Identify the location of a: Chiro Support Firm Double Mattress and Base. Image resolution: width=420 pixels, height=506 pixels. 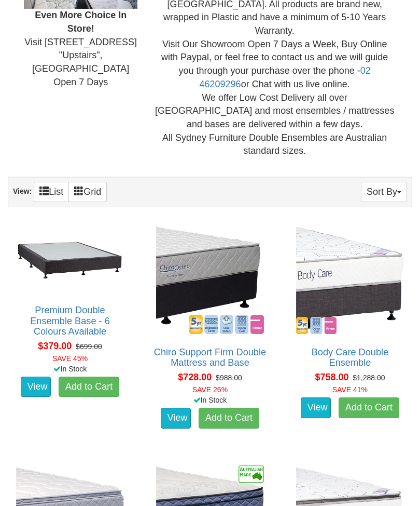
(210, 357).